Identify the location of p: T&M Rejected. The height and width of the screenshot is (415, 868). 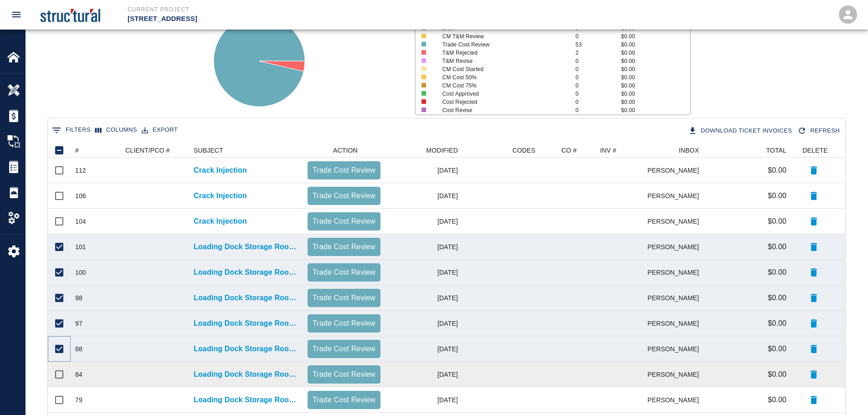
(502, 53).